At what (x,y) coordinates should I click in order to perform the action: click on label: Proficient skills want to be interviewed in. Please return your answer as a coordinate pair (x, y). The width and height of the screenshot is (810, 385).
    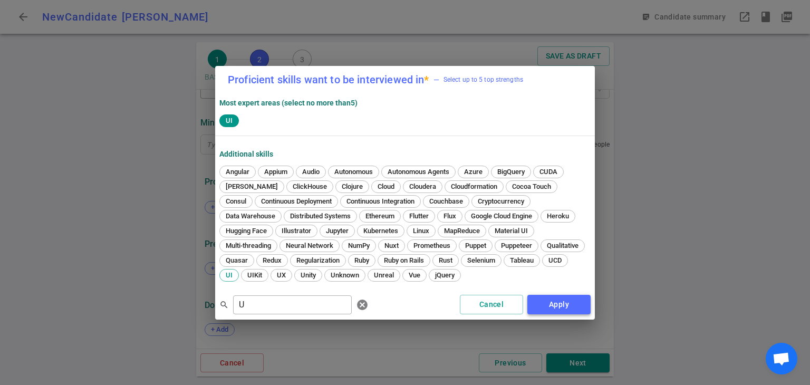
    Looking at the image, I should click on (329, 80).